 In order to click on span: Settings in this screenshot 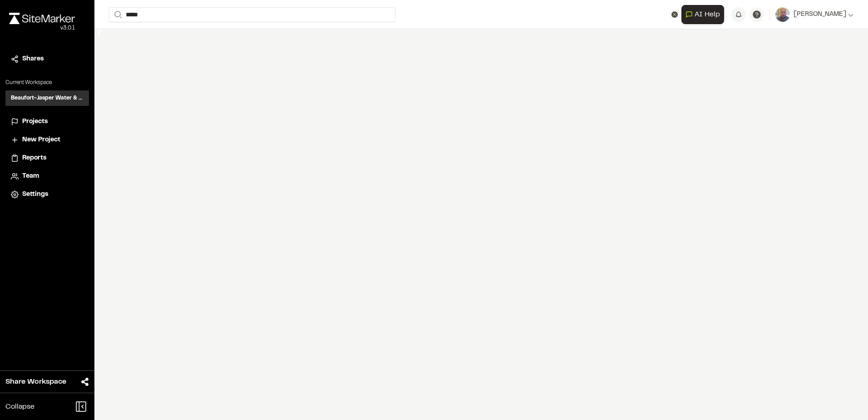, I will do `click(35, 195)`.